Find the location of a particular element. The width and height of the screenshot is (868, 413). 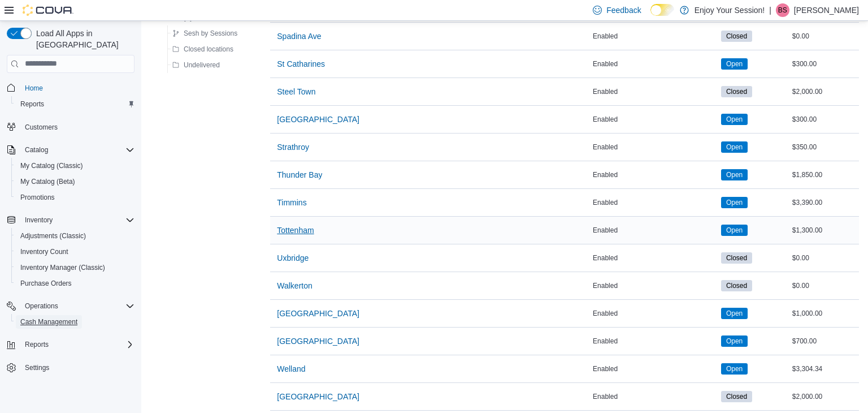

button: Sesh by Sessions is located at coordinates (205, 32).